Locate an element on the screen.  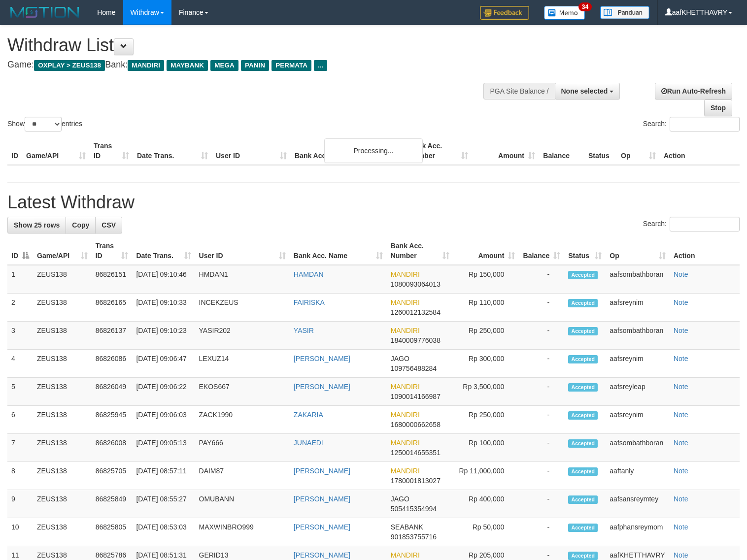
span: JAGO is located at coordinates (400, 359).